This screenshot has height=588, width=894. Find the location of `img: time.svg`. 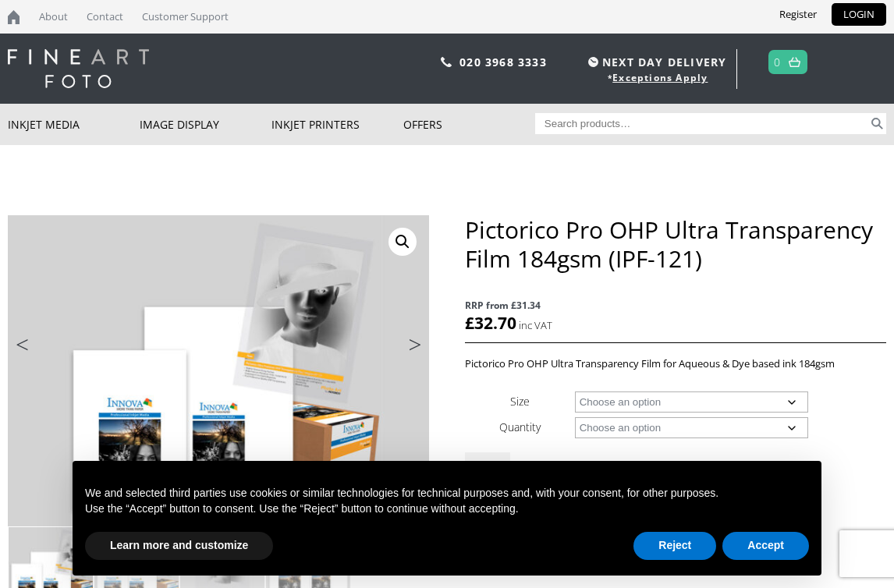

img: time.svg is located at coordinates (593, 62).